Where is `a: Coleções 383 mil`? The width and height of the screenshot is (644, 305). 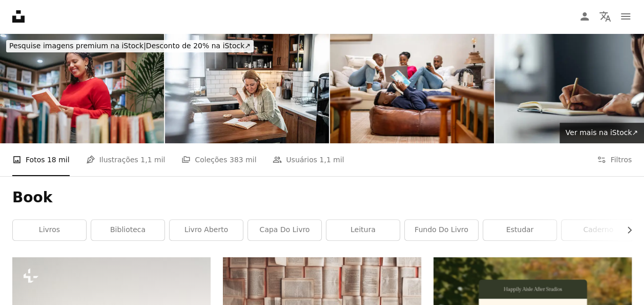 a: Coleções 383 mil is located at coordinates (219, 160).